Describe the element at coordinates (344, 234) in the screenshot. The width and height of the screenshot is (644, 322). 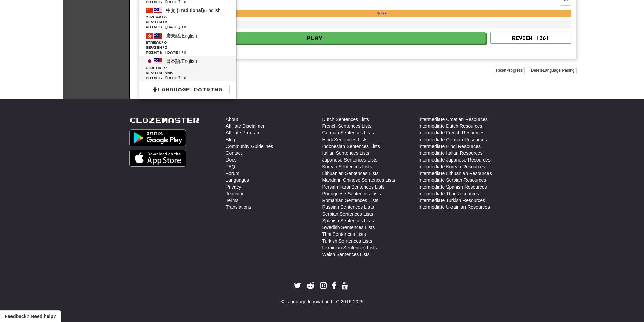
I see `a: Thai Sentences Lists` at that location.